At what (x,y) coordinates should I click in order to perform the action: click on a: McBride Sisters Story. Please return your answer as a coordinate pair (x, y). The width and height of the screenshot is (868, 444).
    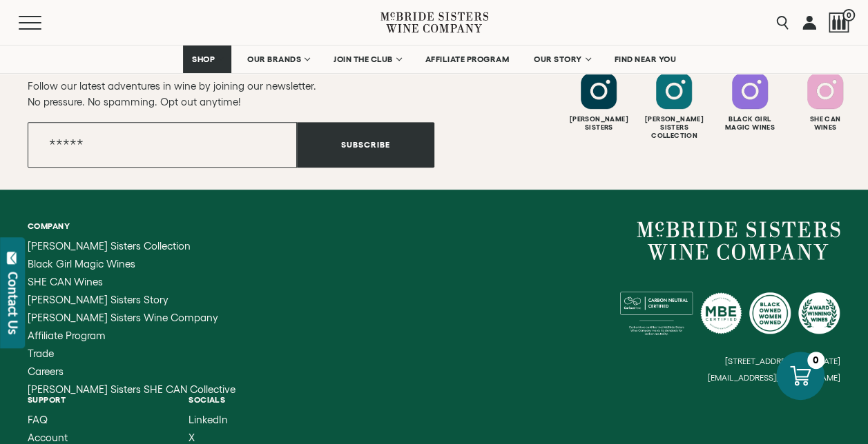
    Looking at the image, I should click on (131, 300).